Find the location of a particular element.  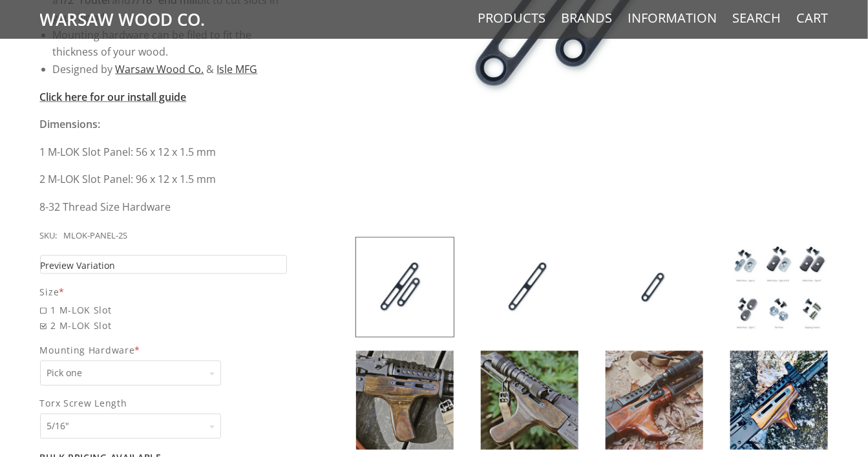

div: SKU: is located at coordinates (48, 236).